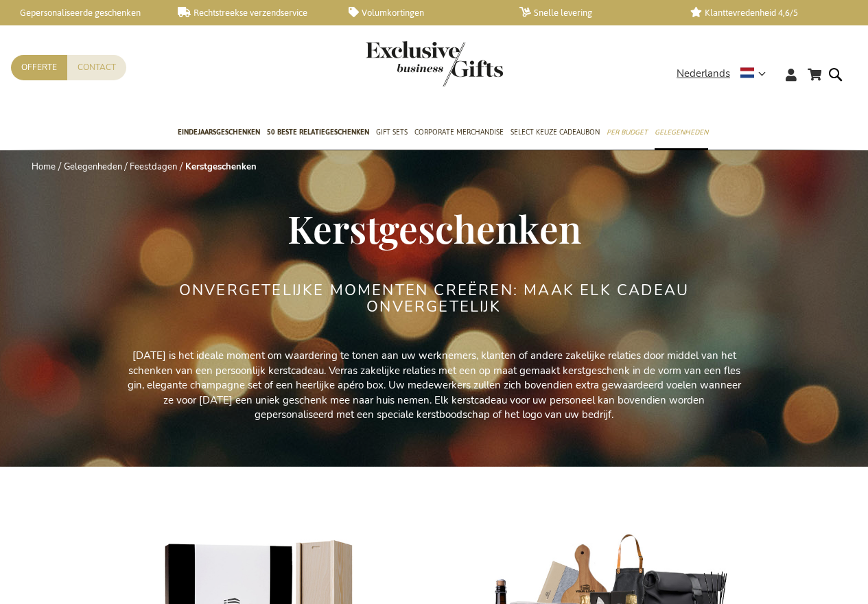 The width and height of the screenshot is (868, 604). What do you see at coordinates (43, 167) in the screenshot?
I see `a: Home` at bounding box center [43, 167].